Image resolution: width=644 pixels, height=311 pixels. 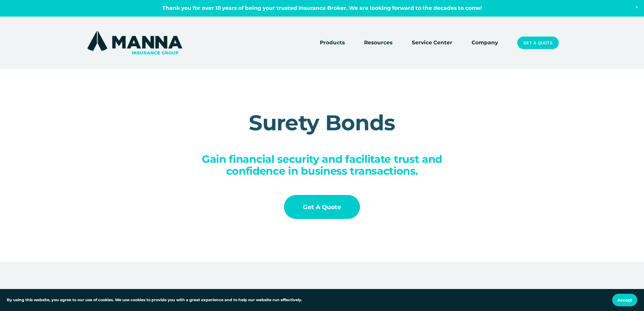 I want to click on span: Resources, so click(x=378, y=43).